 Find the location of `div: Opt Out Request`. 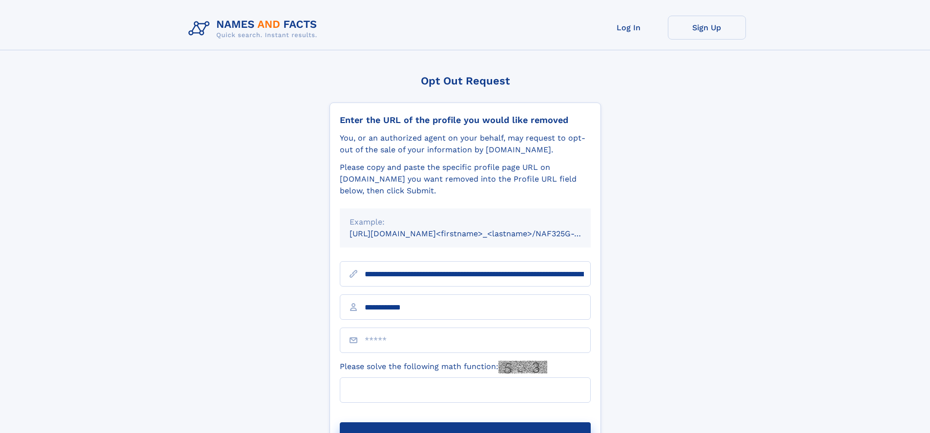

div: Opt Out Request is located at coordinates (465, 81).